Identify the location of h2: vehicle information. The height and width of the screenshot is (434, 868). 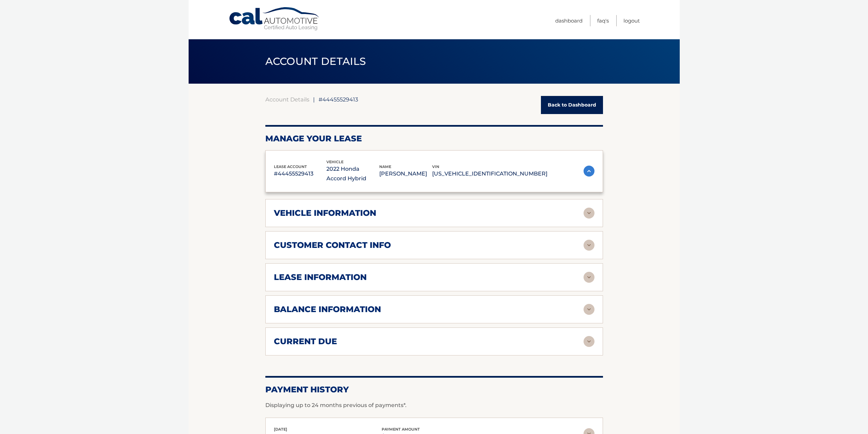
(325, 213).